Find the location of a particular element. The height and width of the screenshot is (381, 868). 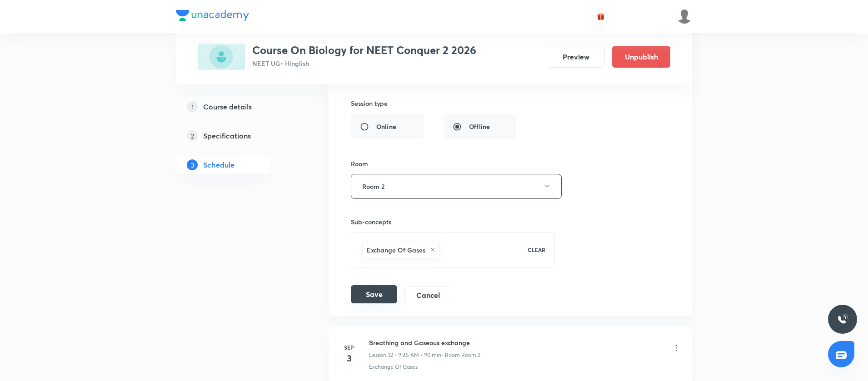

a: 2Specifications is located at coordinates (238, 136).